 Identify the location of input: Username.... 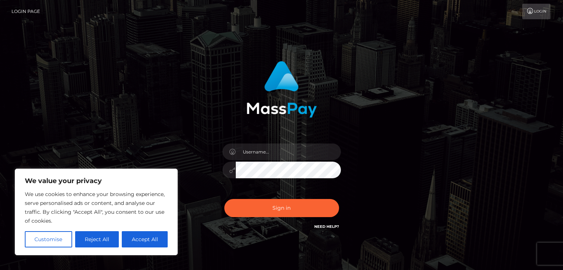
(288, 152).